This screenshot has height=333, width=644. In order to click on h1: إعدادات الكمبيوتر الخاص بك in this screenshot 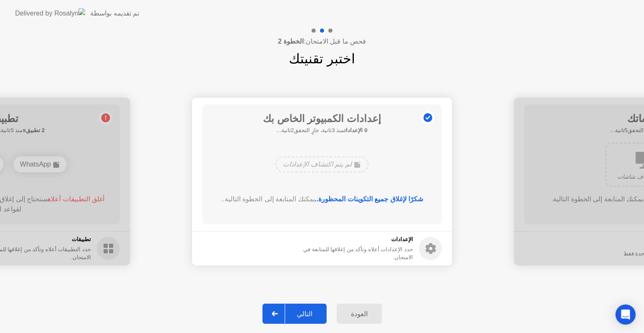, I will do `click(322, 119)`.